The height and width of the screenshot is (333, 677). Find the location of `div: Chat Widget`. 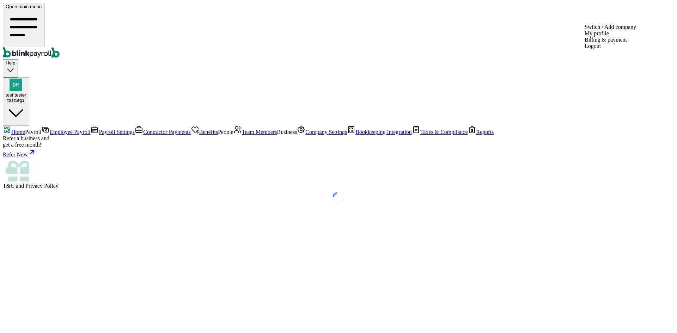

div: Chat Widget is located at coordinates (659, 316).